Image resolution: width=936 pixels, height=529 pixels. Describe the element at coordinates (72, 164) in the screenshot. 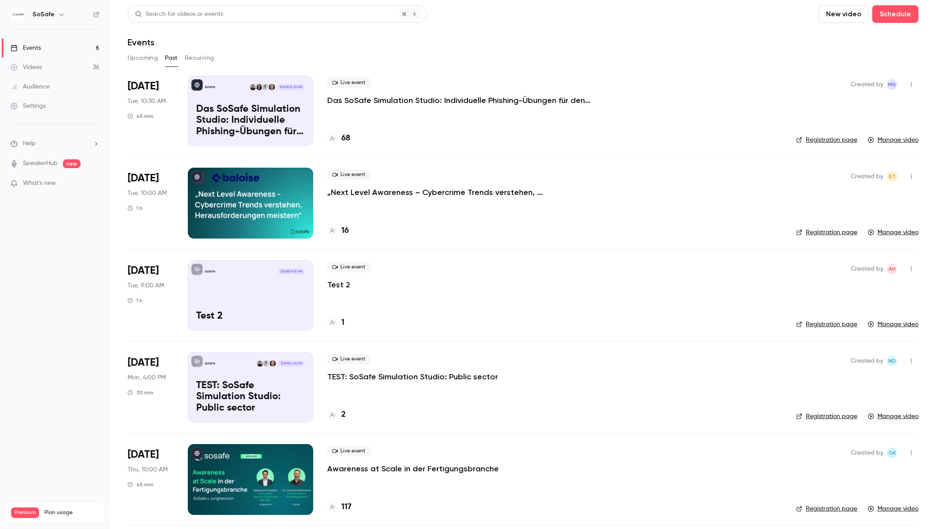

I see `span: new` at that location.